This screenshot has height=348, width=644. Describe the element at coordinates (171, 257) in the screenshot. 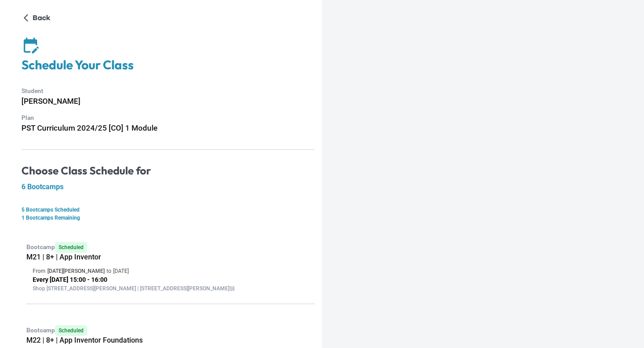

I see `h5: M21 | 8+ | App Inventor` at that location.